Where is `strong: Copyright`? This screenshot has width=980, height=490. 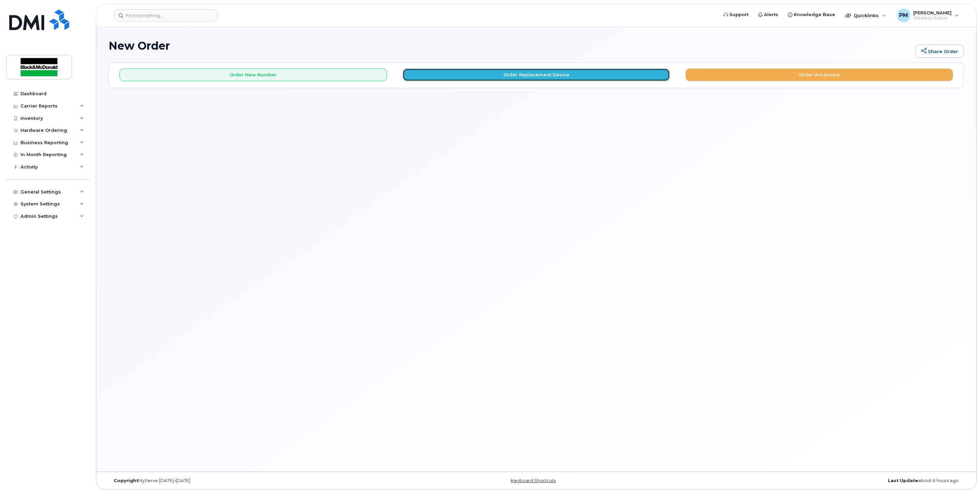
strong: Copyright is located at coordinates (126, 481).